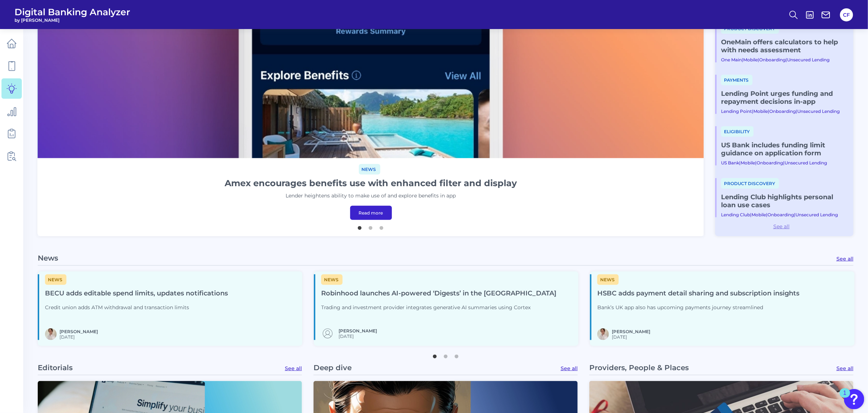  I want to click on a: US Bank, so click(730, 163).